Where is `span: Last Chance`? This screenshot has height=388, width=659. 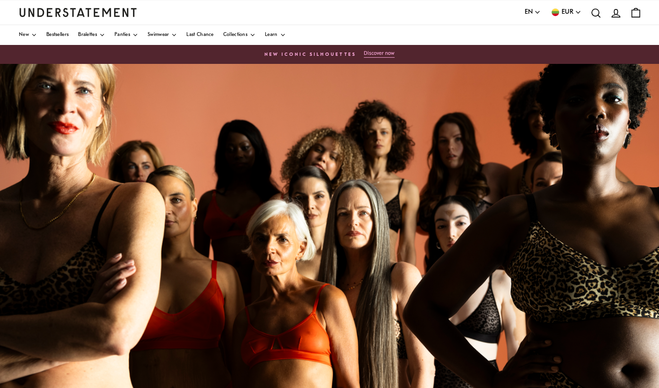
span: Last Chance is located at coordinates (200, 35).